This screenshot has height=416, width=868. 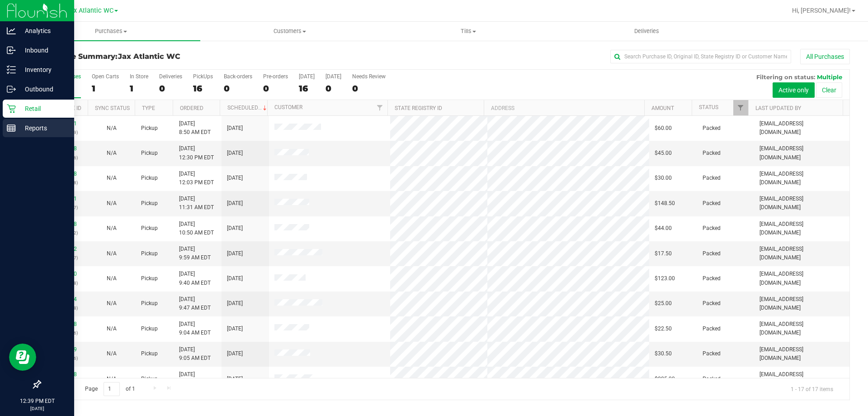 What do you see at coordinates (826, 56) in the screenshot?
I see `button: All Purchases` at bounding box center [826, 56].